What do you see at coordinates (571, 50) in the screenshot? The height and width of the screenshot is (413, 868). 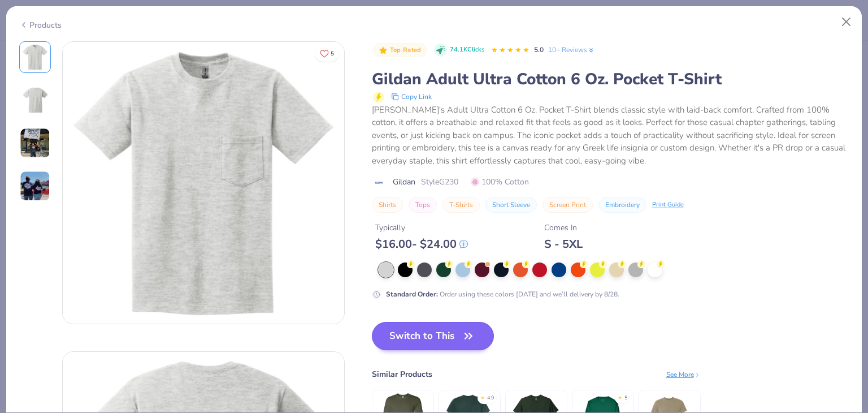 I see `a: 10+ Reviews` at bounding box center [571, 50].